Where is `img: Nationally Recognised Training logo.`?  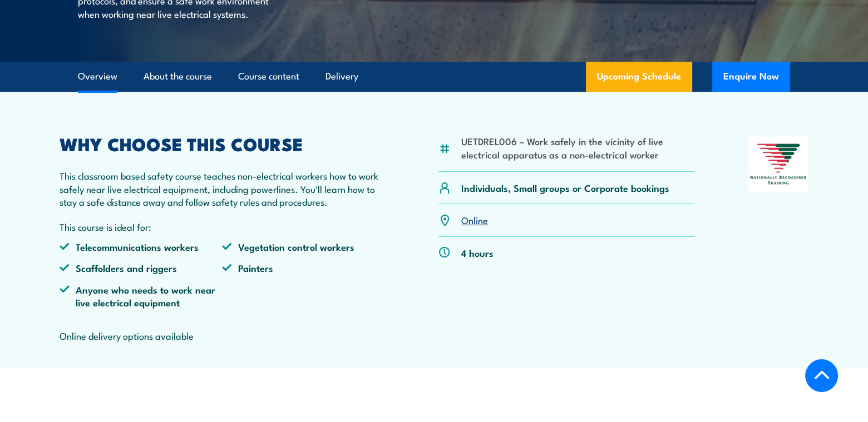
img: Nationally Recognised Training logo. is located at coordinates (778, 164).